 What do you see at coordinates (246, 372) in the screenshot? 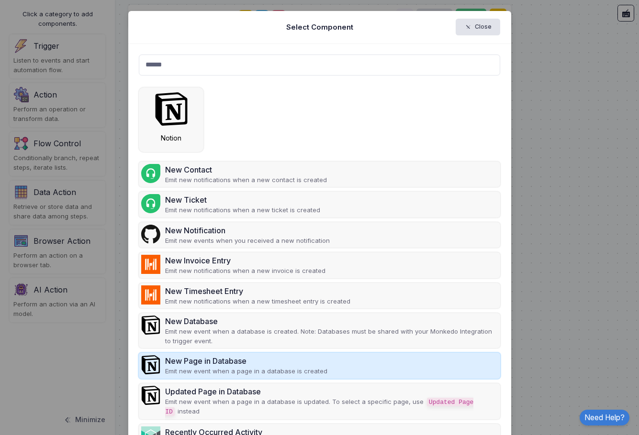
I see `p: Emit new event when a page in a database is created` at bounding box center [246, 372].